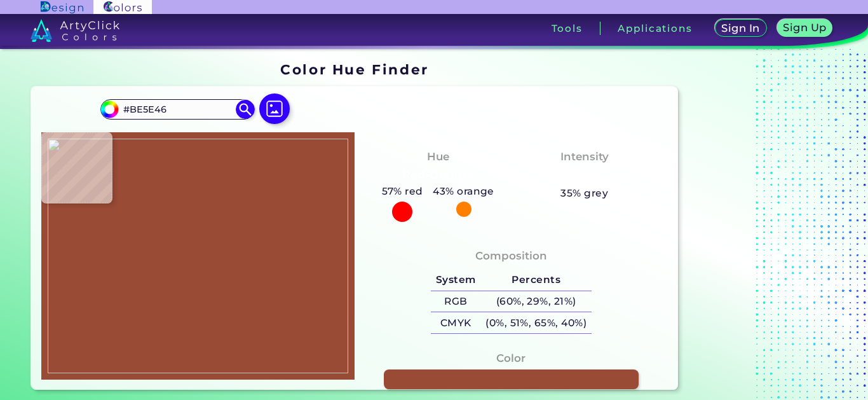  What do you see at coordinates (584, 193) in the screenshot?
I see `h5: 35% grey` at bounding box center [584, 193].